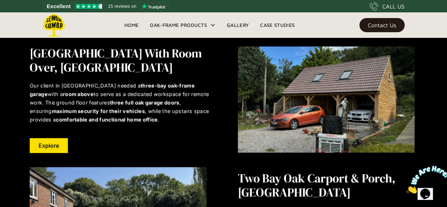  What do you see at coordinates (154, 6) in the screenshot?
I see `img: Trustpilot logo` at bounding box center [154, 6].